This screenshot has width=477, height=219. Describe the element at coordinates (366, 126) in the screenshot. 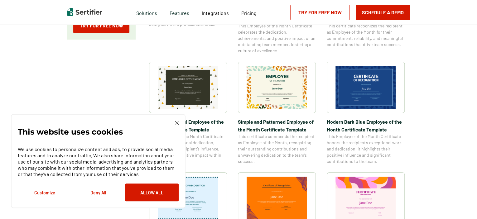

I see `span: Modern Dark Blue Employee of the Month Certificate Template` at that location.